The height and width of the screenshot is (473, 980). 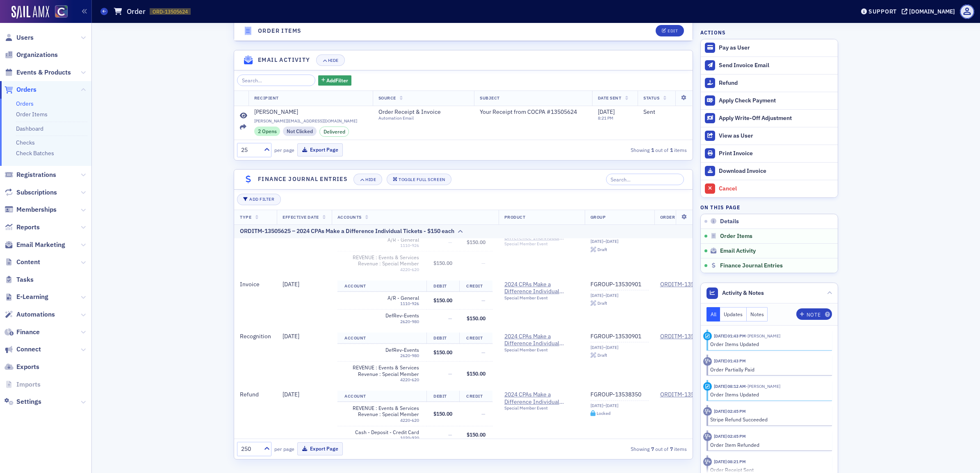 I want to click on div: Hide, so click(x=334, y=60).